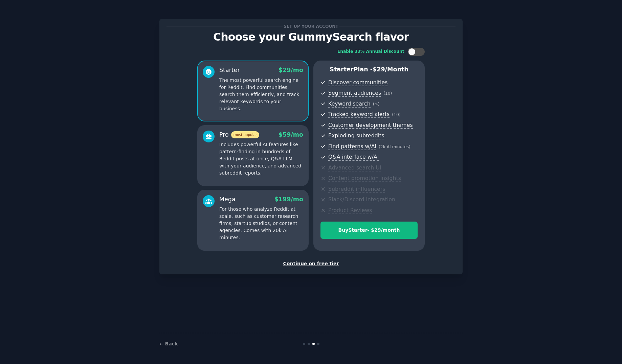 The width and height of the screenshot is (622, 364). What do you see at coordinates (369, 230) in the screenshot?
I see `button: BuyStarter- $29/month` at bounding box center [369, 230].